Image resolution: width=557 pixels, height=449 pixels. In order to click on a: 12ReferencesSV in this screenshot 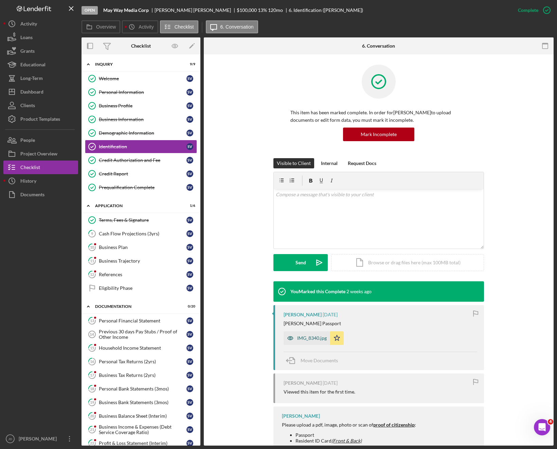, I will do `click(141, 274)`.